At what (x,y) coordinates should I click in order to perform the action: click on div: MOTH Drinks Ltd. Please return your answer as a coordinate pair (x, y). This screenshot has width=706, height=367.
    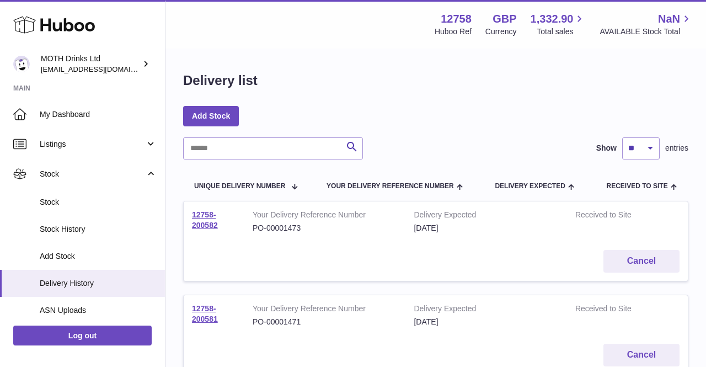
    Looking at the image, I should click on (90, 64).